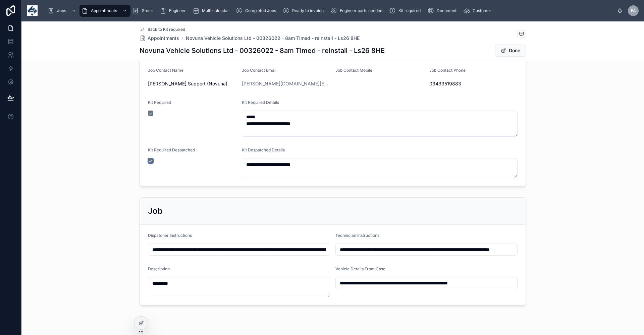  Describe the element at coordinates (357, 235) in the screenshot. I see `span: Technician Instructions` at that location.